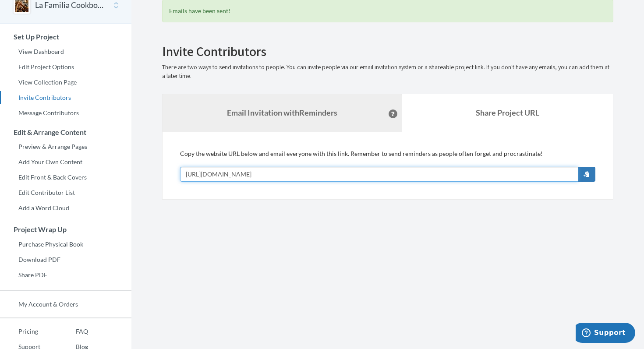 The image size is (644, 349). Describe the element at coordinates (387, 51) in the screenshot. I see `h2: Invite Contributors` at that location.